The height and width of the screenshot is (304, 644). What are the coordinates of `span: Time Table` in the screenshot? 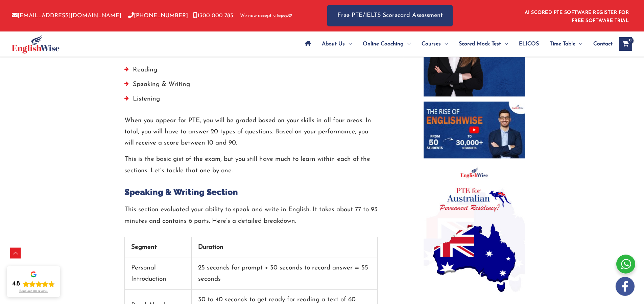 It's located at (562, 44).